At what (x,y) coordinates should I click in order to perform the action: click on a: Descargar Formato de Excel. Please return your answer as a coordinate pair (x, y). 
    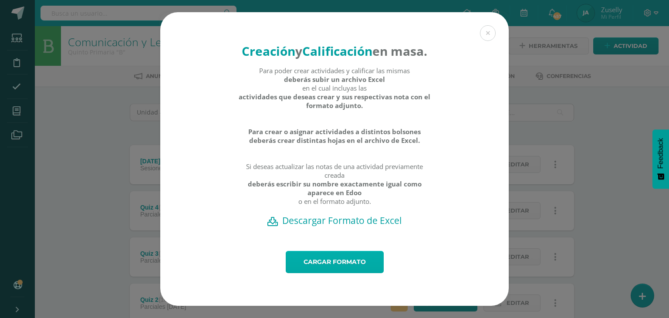
    Looking at the image, I should click on (335, 220).